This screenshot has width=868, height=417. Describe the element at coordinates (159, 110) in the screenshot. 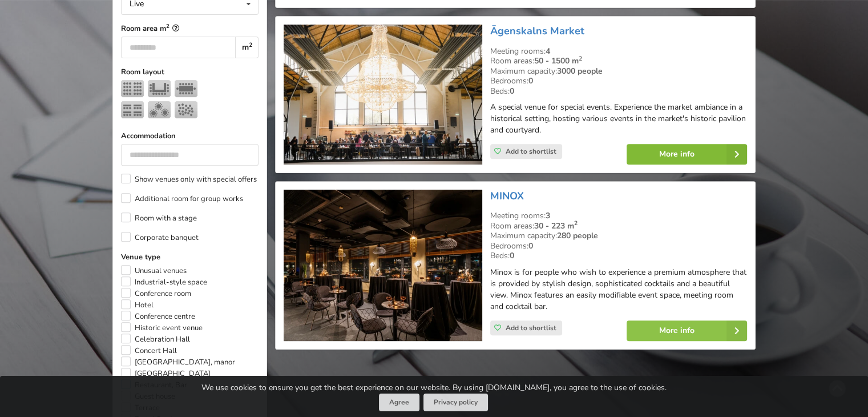

I see `img: Banquet` at that location.